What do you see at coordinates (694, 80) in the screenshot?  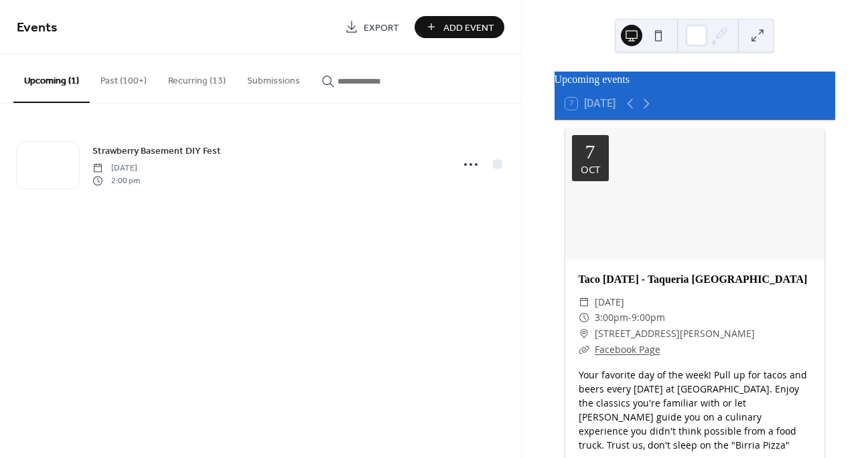 I see `div: Upcoming events` at bounding box center [694, 80].